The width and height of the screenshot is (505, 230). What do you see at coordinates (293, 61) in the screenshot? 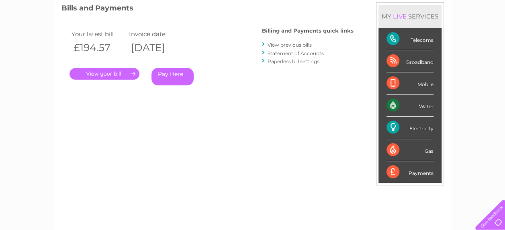
I see `a: Paperless bill settings` at bounding box center [293, 61].